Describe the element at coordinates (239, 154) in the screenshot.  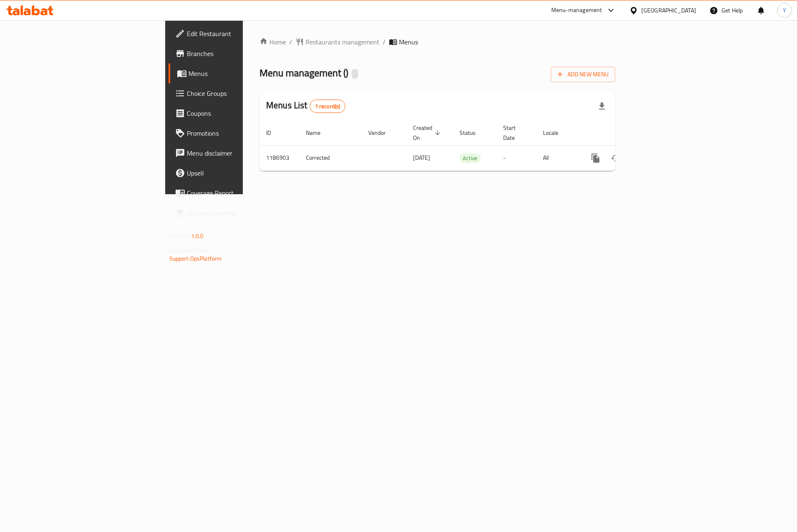
I see `span: Menu disclaimer` at that location.